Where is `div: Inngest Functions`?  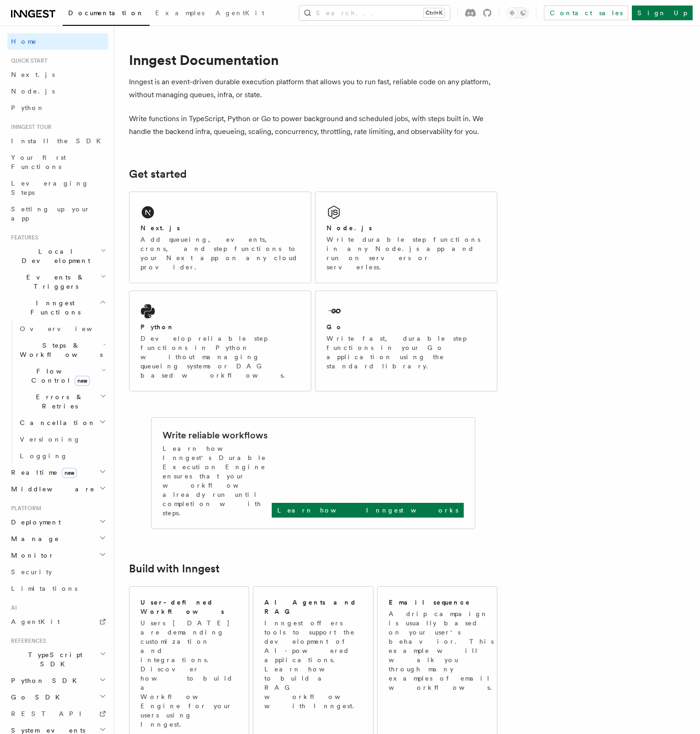
div: Inngest Functions is located at coordinates (58, 392).